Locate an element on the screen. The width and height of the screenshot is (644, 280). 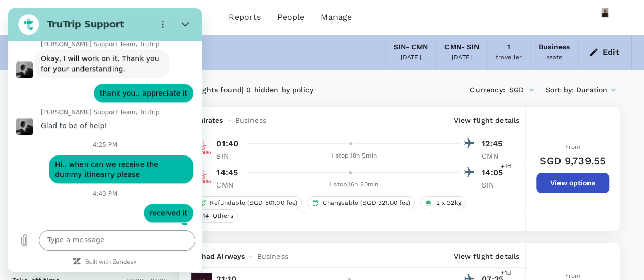
div: +14Others is located at coordinates (215, 216).